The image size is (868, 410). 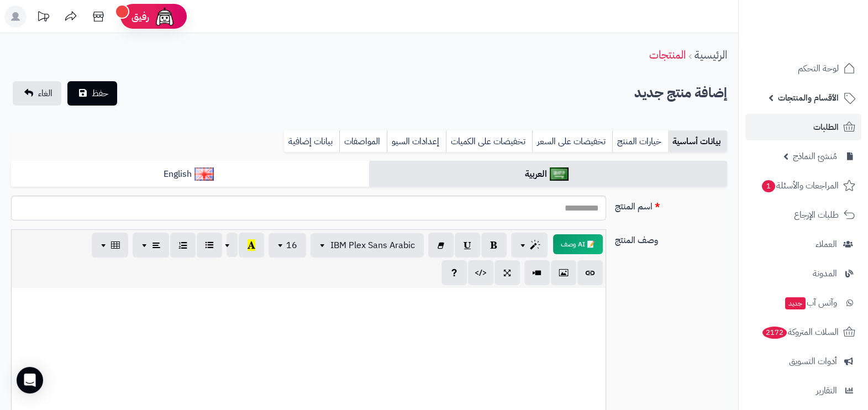 What do you see at coordinates (818, 68) in the screenshot?
I see `span: لوحة التحكم` at bounding box center [818, 68].